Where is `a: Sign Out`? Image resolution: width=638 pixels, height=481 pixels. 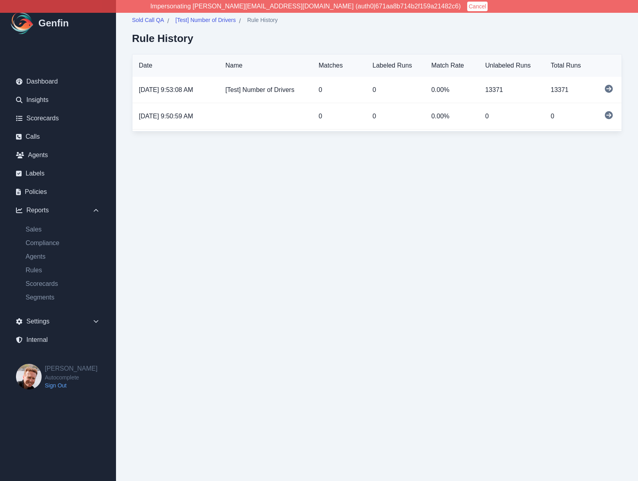 a: Sign Out is located at coordinates (71, 386).